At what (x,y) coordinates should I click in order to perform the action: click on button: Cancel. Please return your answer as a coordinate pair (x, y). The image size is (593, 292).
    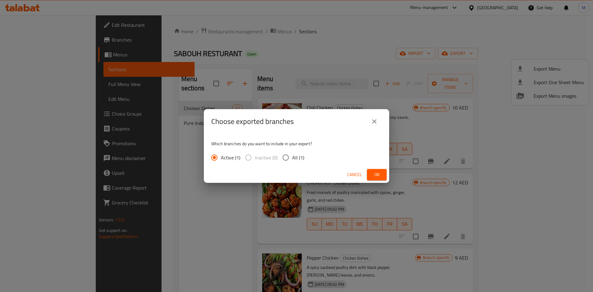
    Looking at the image, I should click on (355, 175).